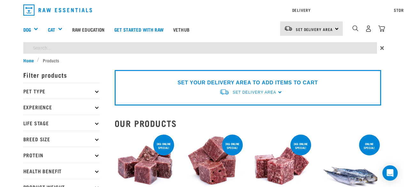  I want to click on p: SET YOUR DELIVERY AREA TO ADD ITEMS TO CART, so click(247, 83).